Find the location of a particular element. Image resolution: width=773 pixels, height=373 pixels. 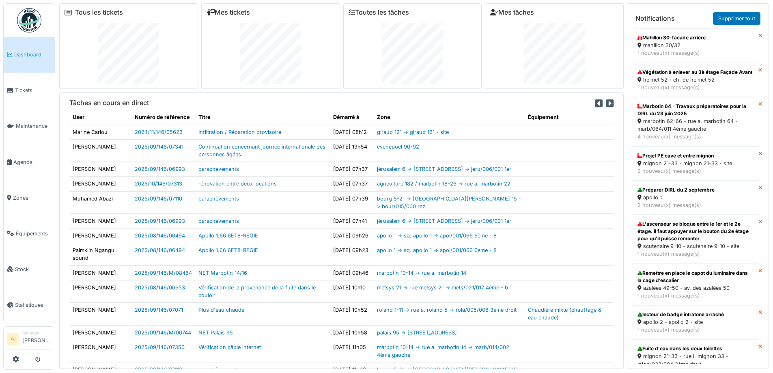

a: Mes tickets is located at coordinates (228, 12).